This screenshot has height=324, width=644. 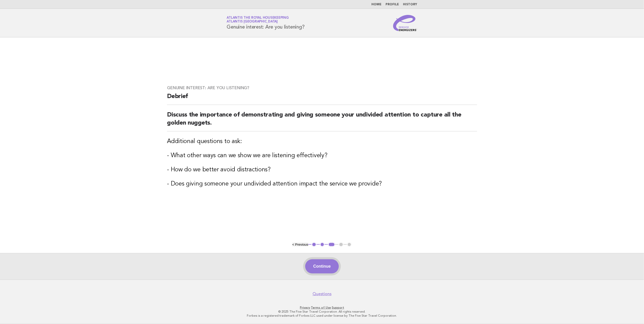 What do you see at coordinates (322, 184) in the screenshot?
I see `h3: - Does giving someone your undivided attention impact the service we provide?` at bounding box center [322, 184].